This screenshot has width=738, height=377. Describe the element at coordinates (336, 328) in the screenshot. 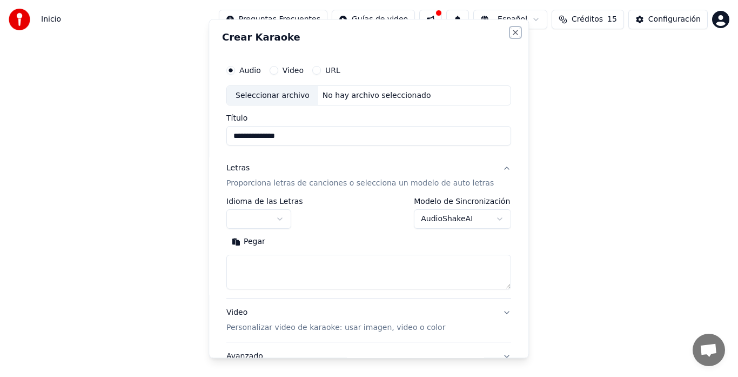

I see `p: Personalizar video de karaoke: usar imagen, video o color` at that location.